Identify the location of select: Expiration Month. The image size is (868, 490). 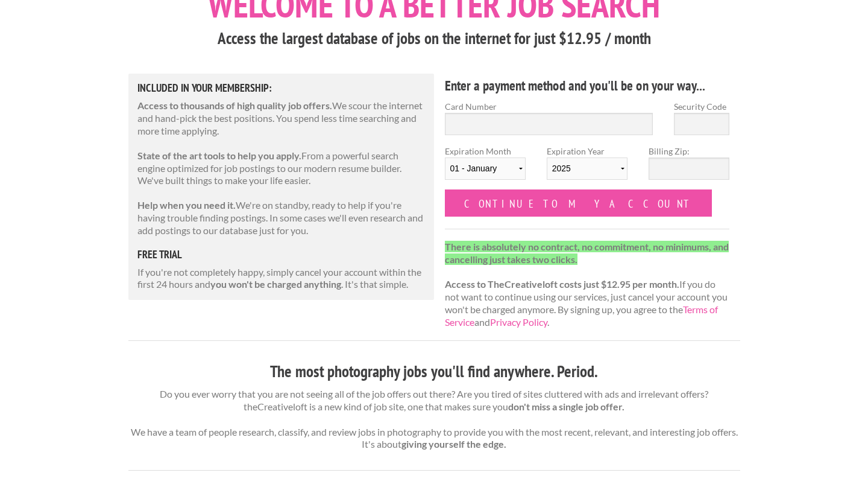
(486, 168).